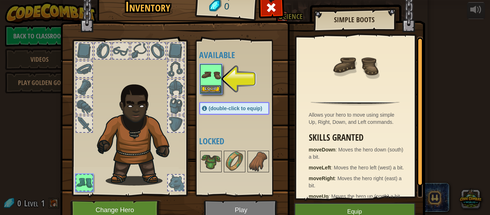 This screenshot has height=215, width=490. I want to click on h4: Locked, so click(241, 141).